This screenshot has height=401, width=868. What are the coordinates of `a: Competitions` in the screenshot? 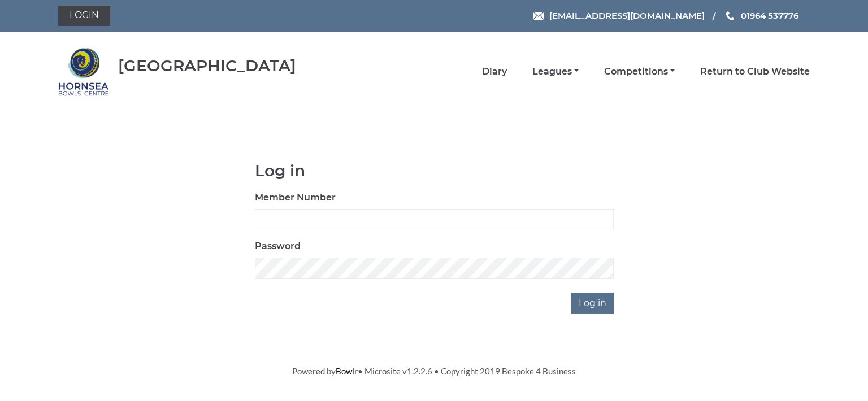 It's located at (639, 72).